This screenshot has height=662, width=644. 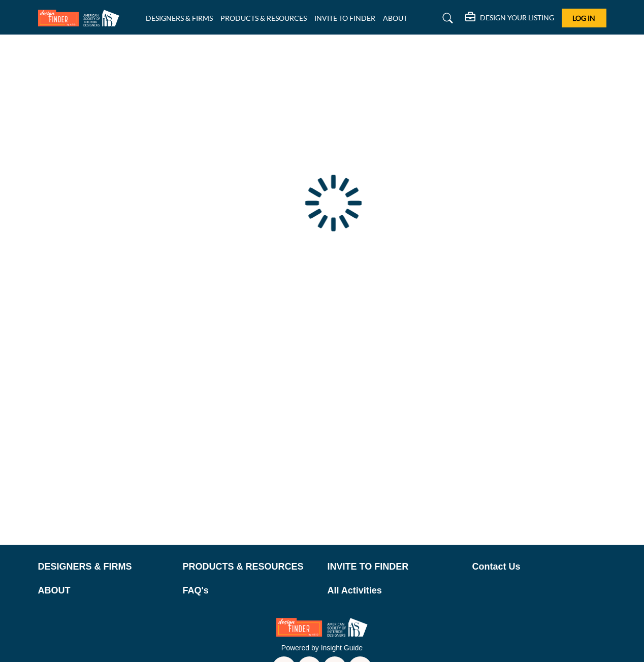 I want to click on p: Contact Us, so click(x=539, y=567).